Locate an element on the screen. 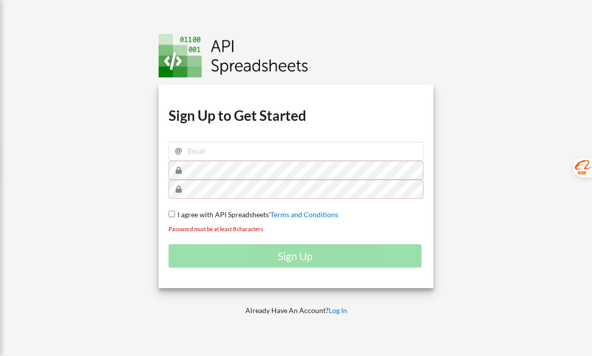 This screenshot has width=592, height=356. img: Logo.png is located at coordinates (233, 55).